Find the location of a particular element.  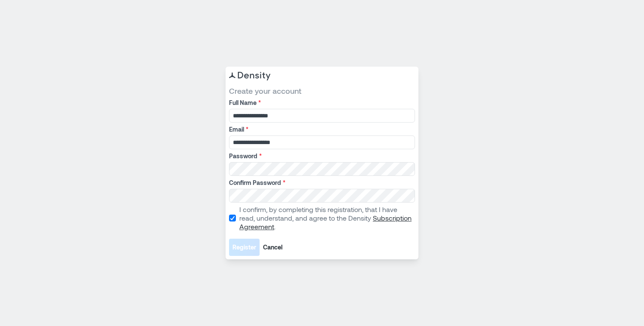

p: I confirm, by completing this registration, that I have read, understand, and agree to the Density . is located at coordinates (326, 218).